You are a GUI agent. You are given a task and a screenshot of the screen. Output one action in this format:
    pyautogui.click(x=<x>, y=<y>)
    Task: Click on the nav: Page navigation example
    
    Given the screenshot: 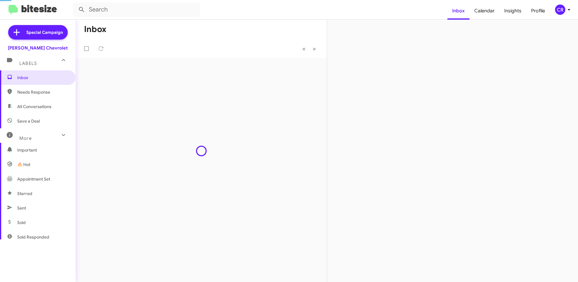 What is the action you would take?
    pyautogui.click(x=309, y=49)
    